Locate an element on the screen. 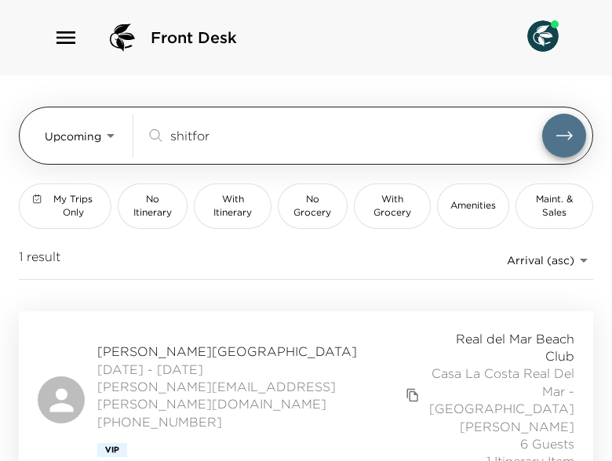 The height and width of the screenshot is (461, 612). button: No Grocery is located at coordinates (312, 206).